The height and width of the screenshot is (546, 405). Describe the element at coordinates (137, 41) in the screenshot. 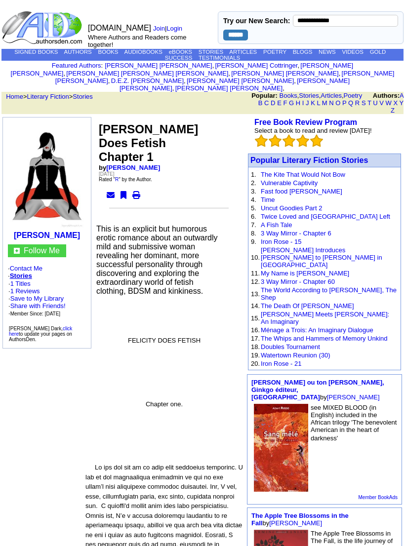

I see `font: Where Authors and Readers come together!` at that location.